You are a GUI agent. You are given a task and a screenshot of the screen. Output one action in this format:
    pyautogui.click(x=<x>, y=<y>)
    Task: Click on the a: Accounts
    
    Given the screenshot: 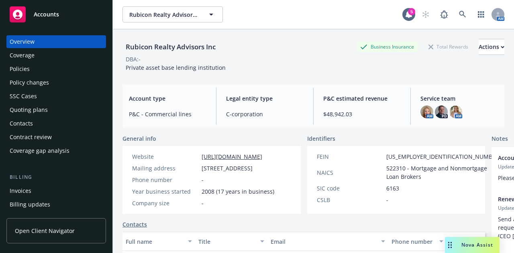 What is the action you would take?
    pyautogui.click(x=56, y=14)
    